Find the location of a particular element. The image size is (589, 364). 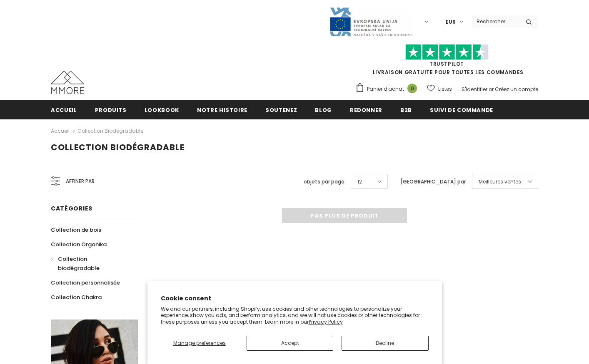

a: Collection de bois is located at coordinates (76, 230).